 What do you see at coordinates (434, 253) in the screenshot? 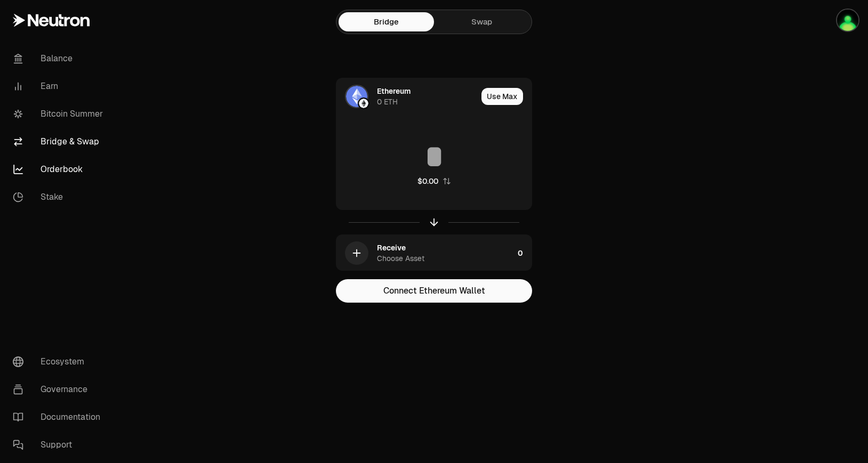
I see `button: ReceiveChoose Asset0` at bounding box center [434, 253].